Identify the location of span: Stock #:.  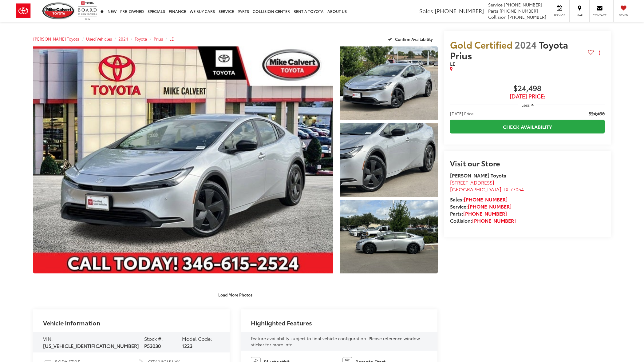
(154, 338).